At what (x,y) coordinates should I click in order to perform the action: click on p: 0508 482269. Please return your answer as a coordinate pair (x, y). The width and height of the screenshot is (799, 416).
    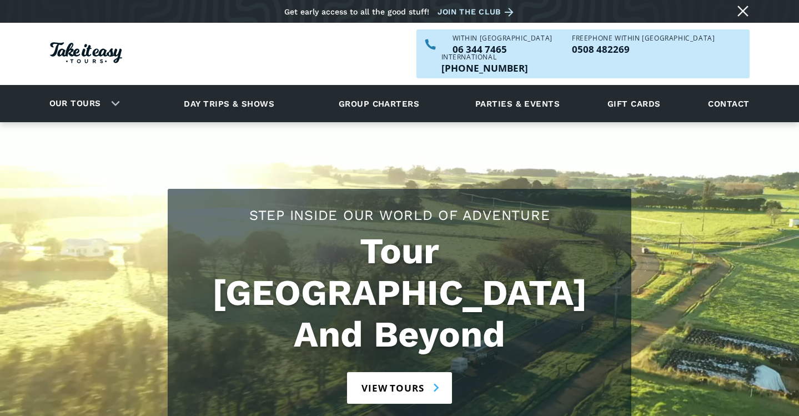
    Looking at the image, I should click on (643, 49).